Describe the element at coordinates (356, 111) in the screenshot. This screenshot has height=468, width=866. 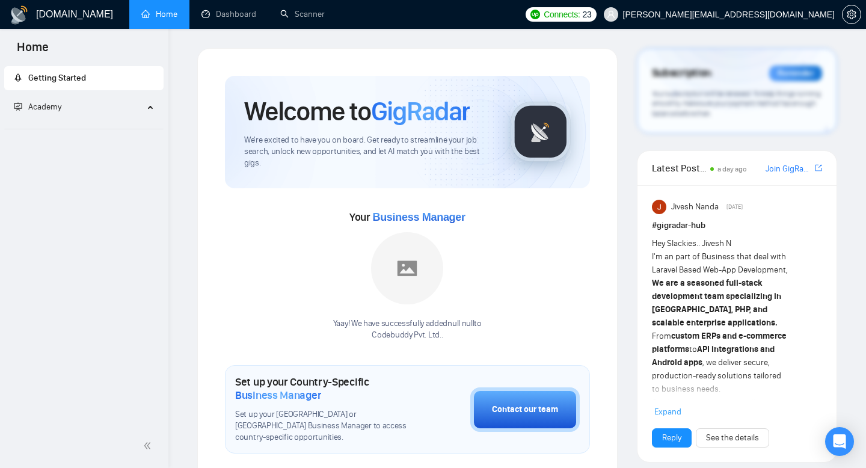
I see `h1: Welcome to` at that location.